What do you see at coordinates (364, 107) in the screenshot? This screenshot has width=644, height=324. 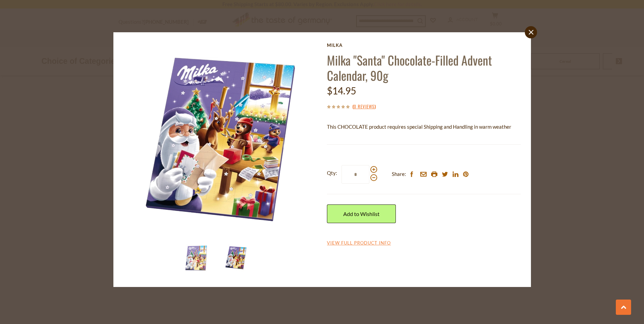 I see `a: 0 Reviews` at bounding box center [364, 107].